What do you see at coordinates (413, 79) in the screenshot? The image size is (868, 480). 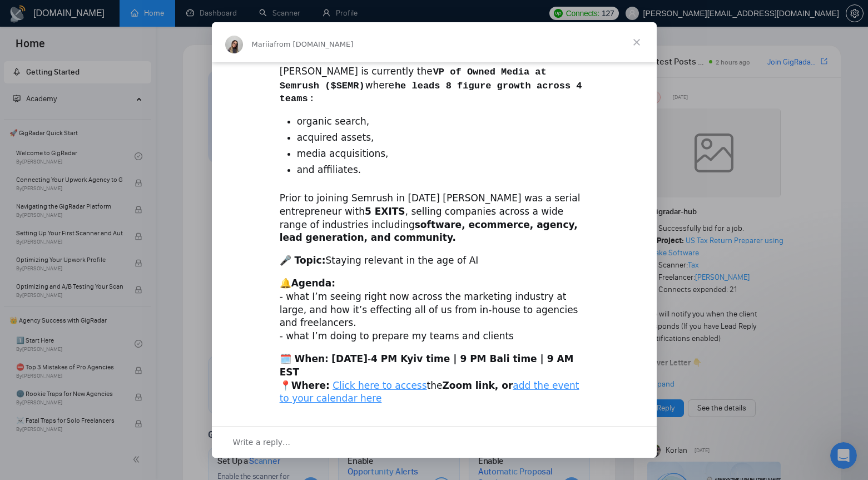 I see `code: VP of Owned Media at Semrush ($SEMR)` at bounding box center [413, 79].